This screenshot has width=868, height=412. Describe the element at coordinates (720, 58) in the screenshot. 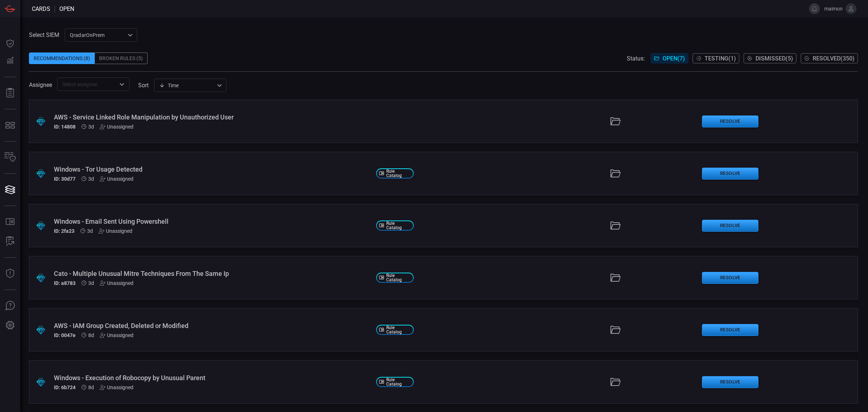

I see `span: Testing ( 1 )` at that location.